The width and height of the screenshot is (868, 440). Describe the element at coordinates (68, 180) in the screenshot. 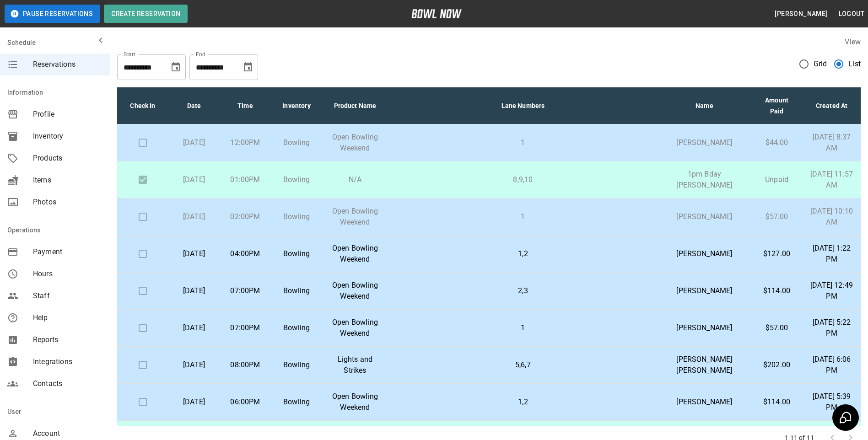

I see `span: Items` at that location.